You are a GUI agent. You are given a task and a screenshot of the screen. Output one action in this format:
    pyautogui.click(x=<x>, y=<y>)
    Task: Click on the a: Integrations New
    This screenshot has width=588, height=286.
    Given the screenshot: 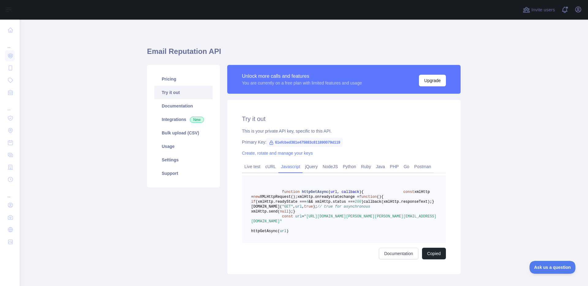 What is the action you would take?
    pyautogui.click(x=183, y=119)
    